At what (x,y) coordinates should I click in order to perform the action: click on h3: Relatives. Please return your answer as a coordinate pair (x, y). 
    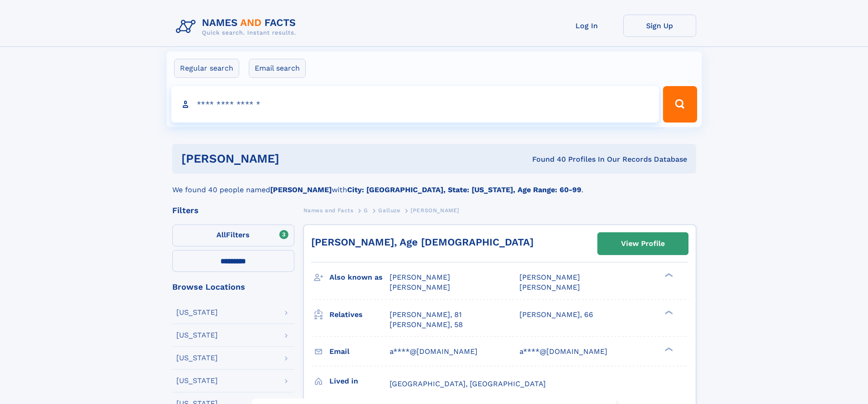
    Looking at the image, I should click on (360, 315).